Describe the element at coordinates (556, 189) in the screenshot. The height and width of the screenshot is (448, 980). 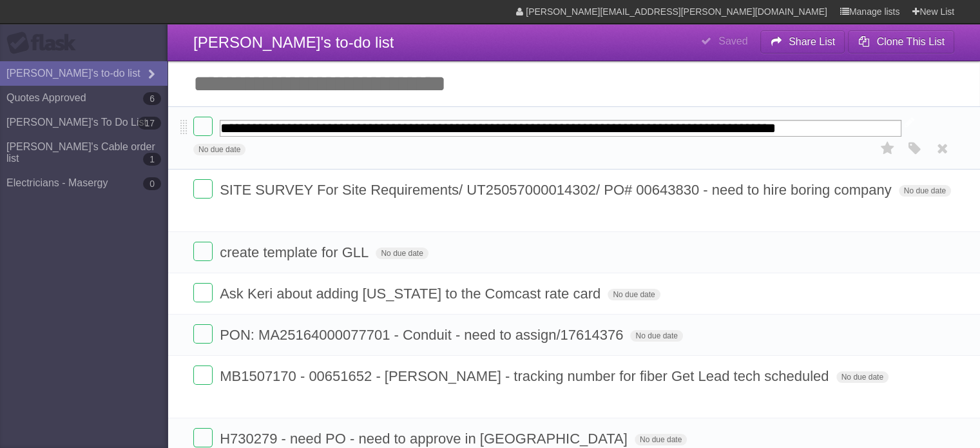
I see `span: SITE SURVEY For Site Requirements/ UT25057000014302/ PO# 00643830 - need to hire boring company` at that location.